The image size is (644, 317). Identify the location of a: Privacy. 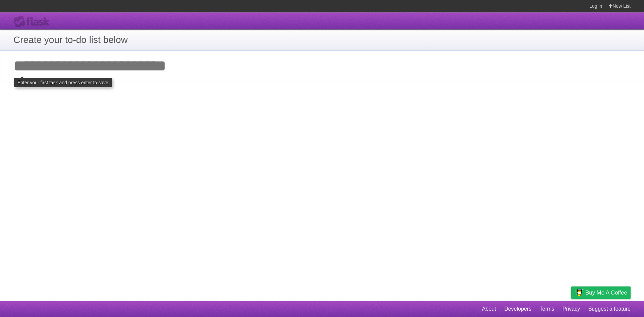
(571, 309).